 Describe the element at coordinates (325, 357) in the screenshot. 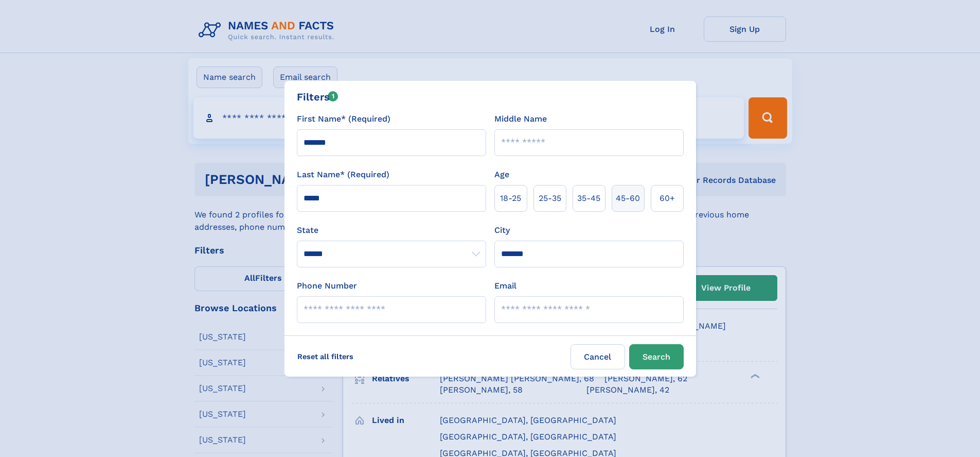

I see `label: Reset all filters` at that location.